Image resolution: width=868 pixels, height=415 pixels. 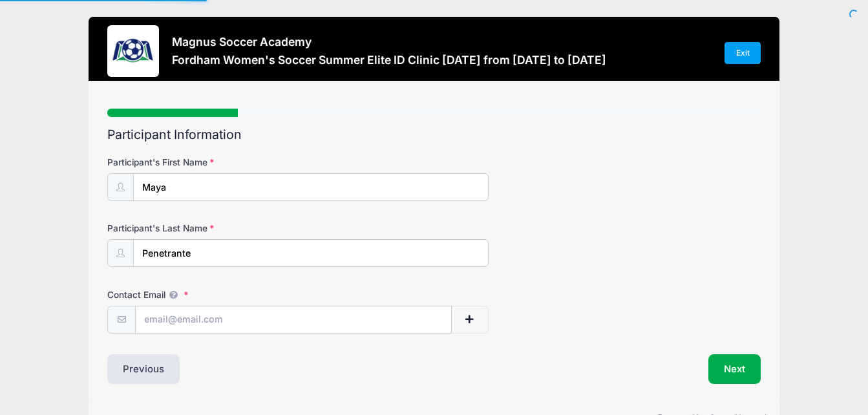 What do you see at coordinates (434, 134) in the screenshot?
I see `h2: Participant Information` at bounding box center [434, 134].